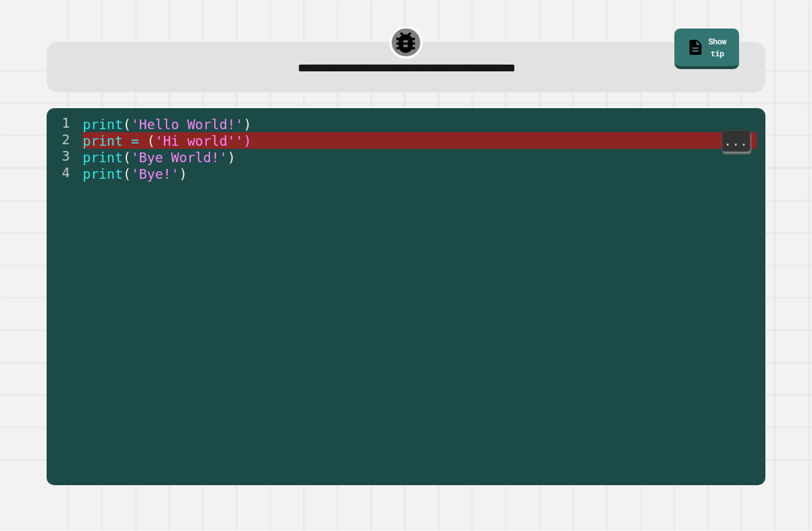 This screenshot has height=531, width=812. Describe the element at coordinates (63, 157) in the screenshot. I see `div: 3` at that location.